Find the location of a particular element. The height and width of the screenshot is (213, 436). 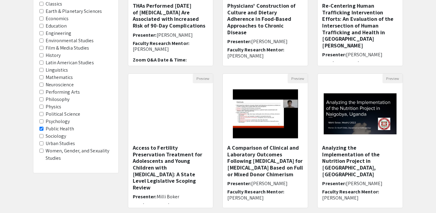

span: Milli Boker is located at coordinates (168, 196).